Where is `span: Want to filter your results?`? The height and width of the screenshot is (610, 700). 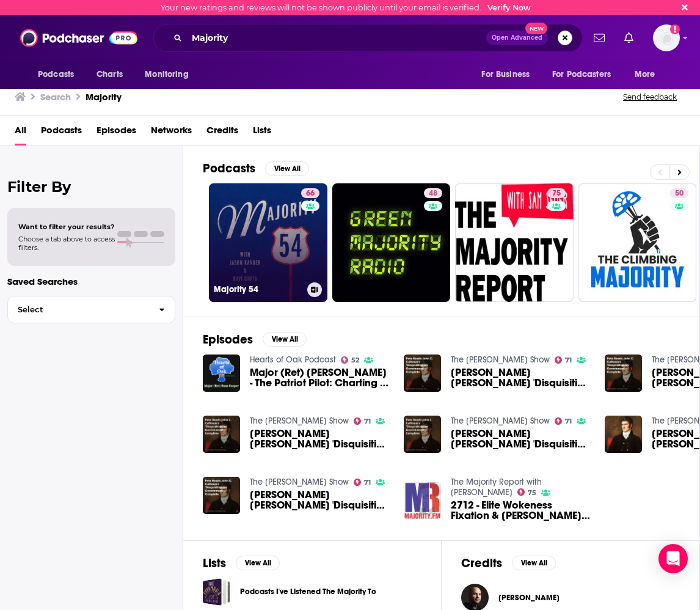
span: Want to filter your results? is located at coordinates (67, 227).